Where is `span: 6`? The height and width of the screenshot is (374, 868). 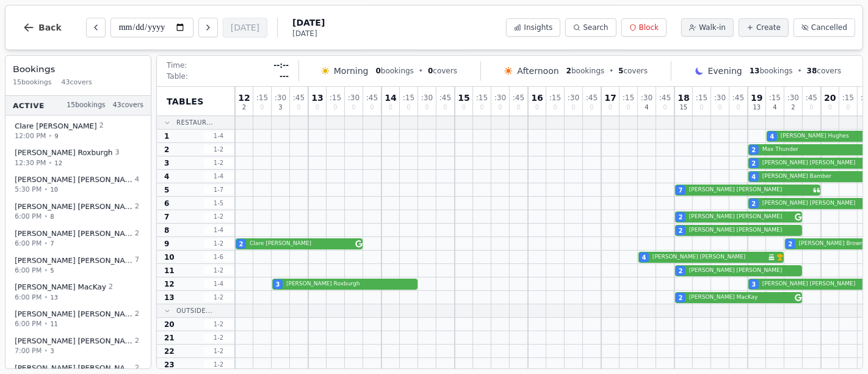
span: 6 is located at coordinates (167, 203).